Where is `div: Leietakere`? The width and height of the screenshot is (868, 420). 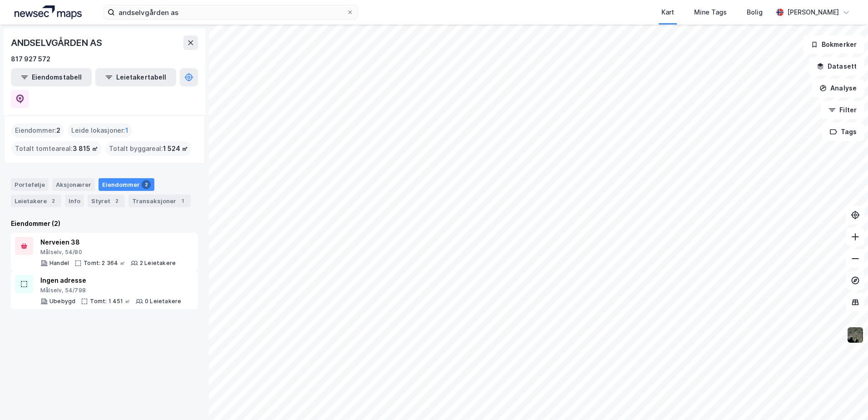
div: Leietakere is located at coordinates (36, 201).